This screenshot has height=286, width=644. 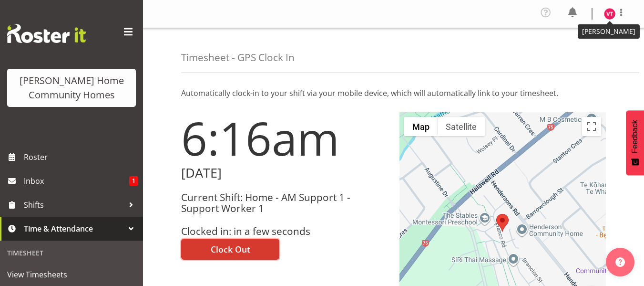 What do you see at coordinates (592, 126) in the screenshot?
I see `button: Toggle fullscreen view` at bounding box center [592, 126].